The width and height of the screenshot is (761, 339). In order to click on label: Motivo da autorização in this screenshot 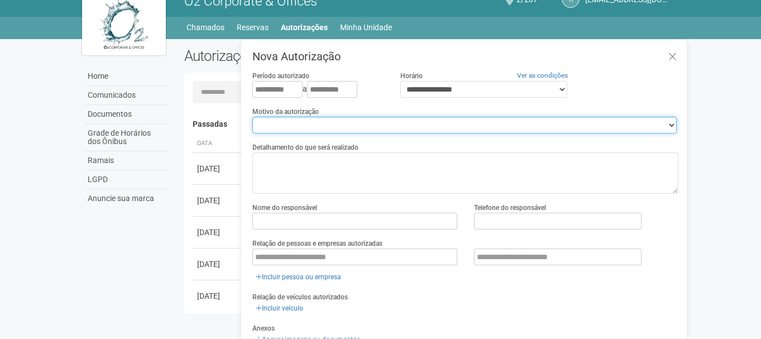, I will do `click(285, 112)`.